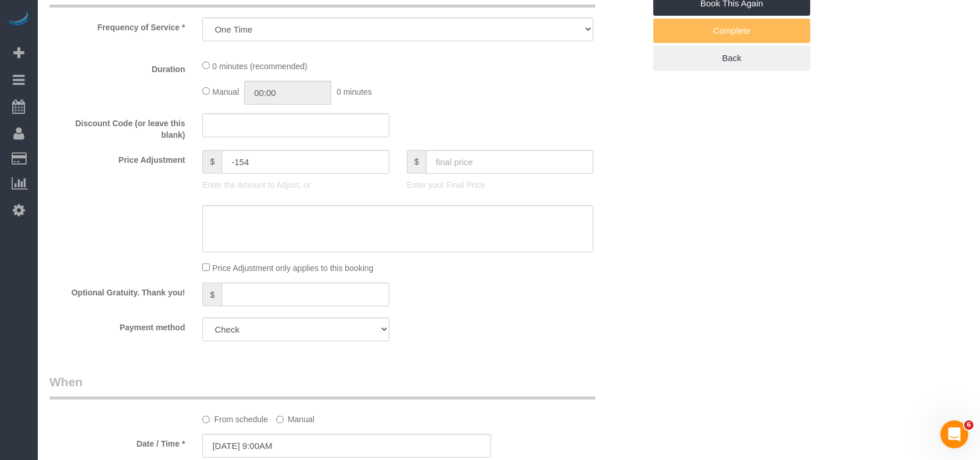  I want to click on label: Optional Gratuity. Thank you!, so click(117, 290).